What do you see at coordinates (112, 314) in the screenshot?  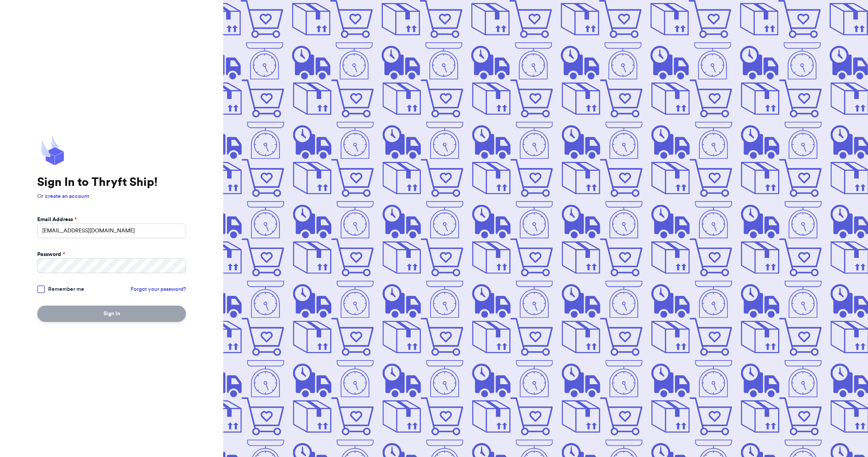 I see `button: Sign In` at bounding box center [112, 314].